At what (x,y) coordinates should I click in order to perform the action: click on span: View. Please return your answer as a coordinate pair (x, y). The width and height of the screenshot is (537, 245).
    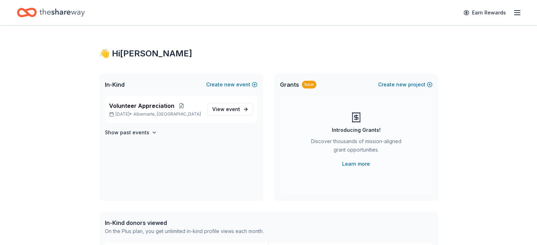
    Looking at the image, I should click on (226, 109).